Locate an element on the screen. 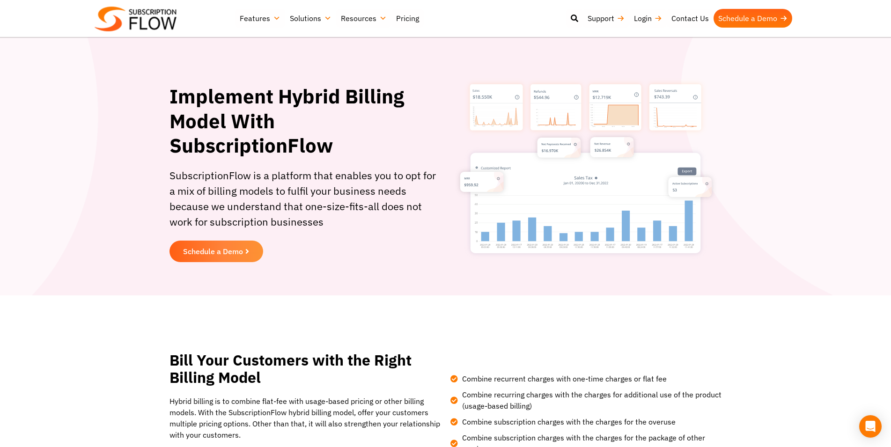 The width and height of the screenshot is (891, 447). a: Contact Us is located at coordinates (690, 18).